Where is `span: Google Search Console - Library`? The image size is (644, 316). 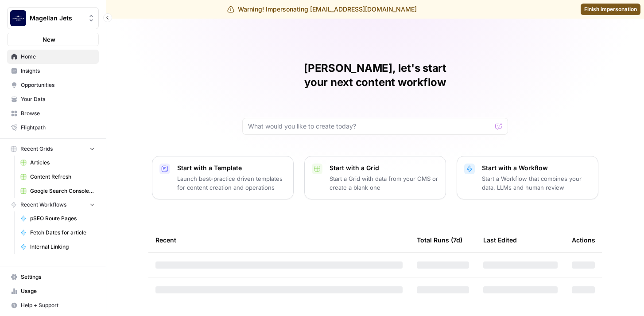
span: Google Search Console - Library is located at coordinates (63, 191).